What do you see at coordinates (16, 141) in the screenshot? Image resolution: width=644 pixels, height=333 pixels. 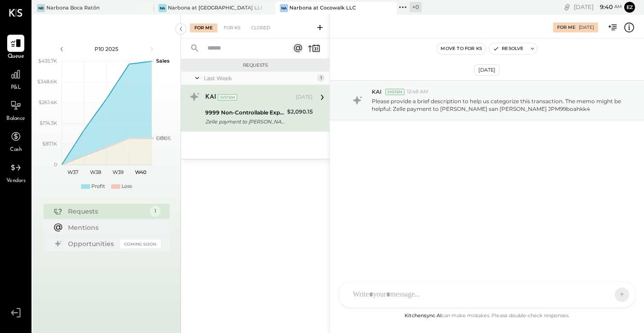 I see `a: Cash` at bounding box center [16, 141].